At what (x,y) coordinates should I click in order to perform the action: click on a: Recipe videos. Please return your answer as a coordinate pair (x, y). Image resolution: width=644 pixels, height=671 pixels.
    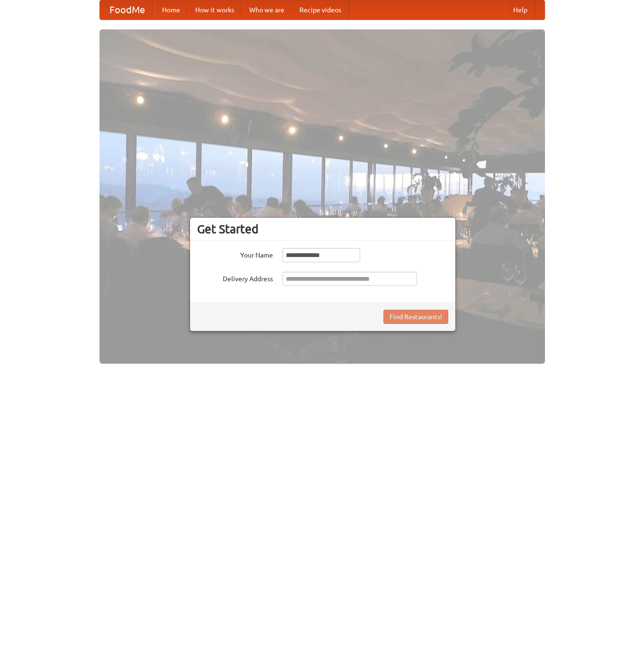
    Looking at the image, I should click on (321, 10).